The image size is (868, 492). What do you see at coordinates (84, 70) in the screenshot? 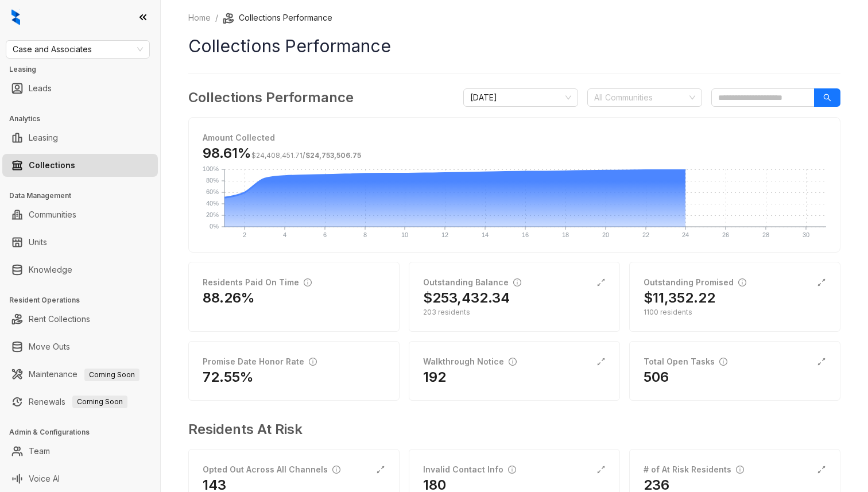
I see `h3: Leasing` at bounding box center [84, 70].